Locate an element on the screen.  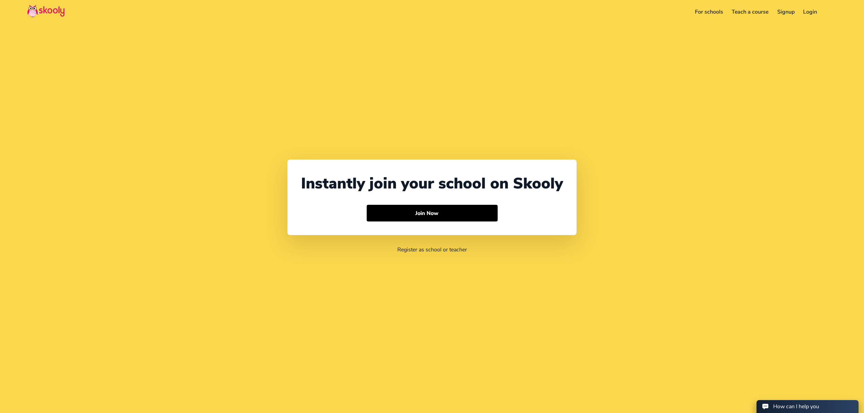
button: Join Nowarrow forward outline is located at coordinates (432, 213).